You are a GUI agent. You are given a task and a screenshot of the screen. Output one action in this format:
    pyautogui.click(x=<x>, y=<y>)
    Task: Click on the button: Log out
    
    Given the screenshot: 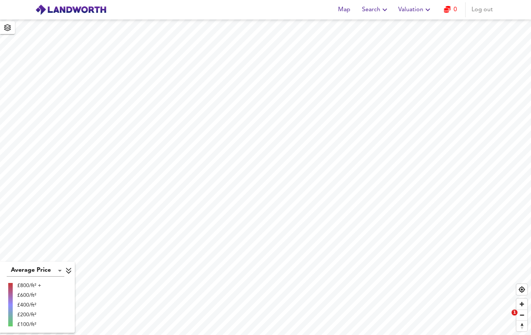 What is the action you would take?
    pyautogui.click(x=482, y=10)
    